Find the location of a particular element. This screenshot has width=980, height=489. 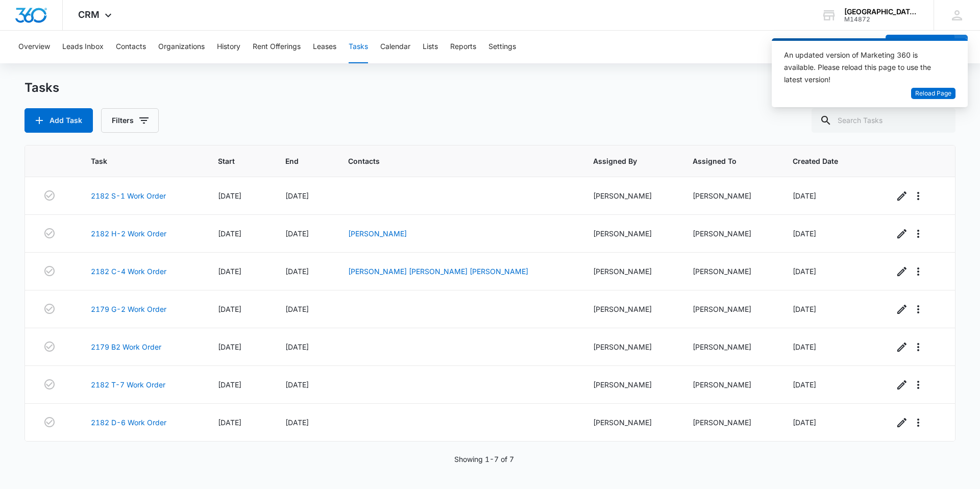

button: Settings is located at coordinates (502, 47).